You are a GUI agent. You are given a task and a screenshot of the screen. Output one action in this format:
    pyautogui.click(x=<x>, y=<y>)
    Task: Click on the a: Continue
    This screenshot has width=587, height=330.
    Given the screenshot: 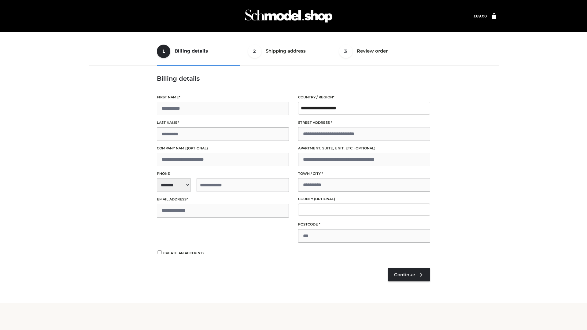 What is the action you would take?
    pyautogui.click(x=409, y=275)
    